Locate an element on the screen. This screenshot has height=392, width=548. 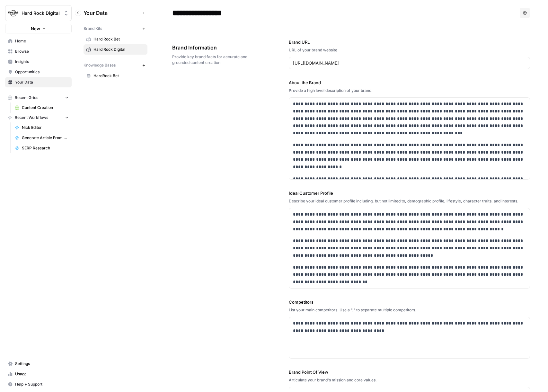
label: Brand URL is located at coordinates (410, 42).